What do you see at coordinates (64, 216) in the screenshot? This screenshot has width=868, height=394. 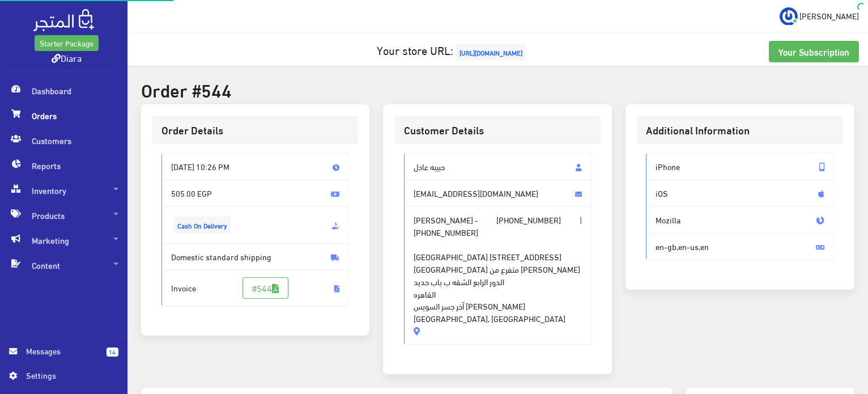 I see `span: Products` at bounding box center [64, 216].